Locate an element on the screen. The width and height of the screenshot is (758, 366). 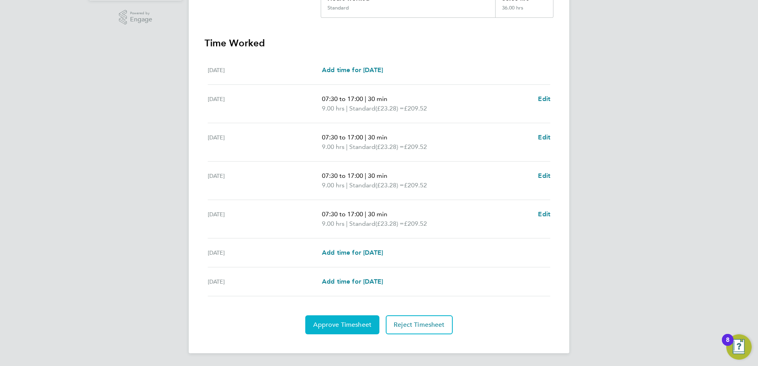
span: Powered by is located at coordinates (141, 13).